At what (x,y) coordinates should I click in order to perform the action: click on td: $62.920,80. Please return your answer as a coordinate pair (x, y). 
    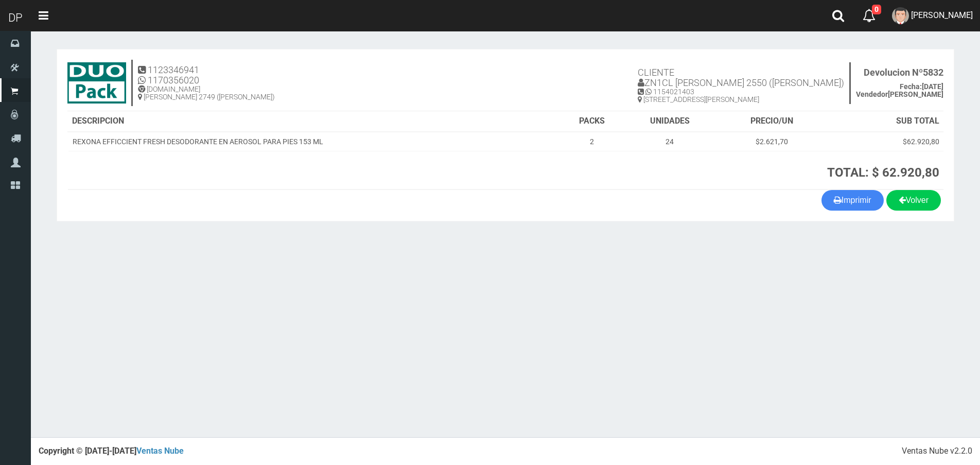
    Looking at the image, I should click on (886, 141).